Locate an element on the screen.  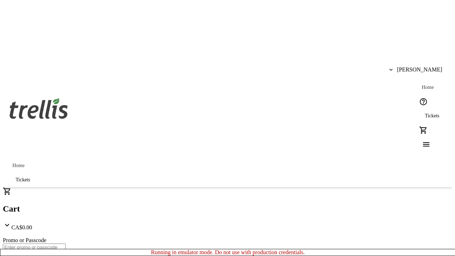
button: Menu is located at coordinates (424, 144).